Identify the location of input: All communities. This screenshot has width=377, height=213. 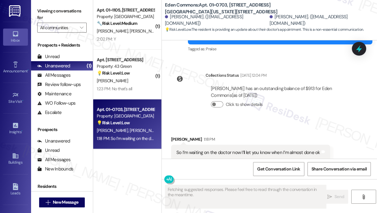
(58, 28).